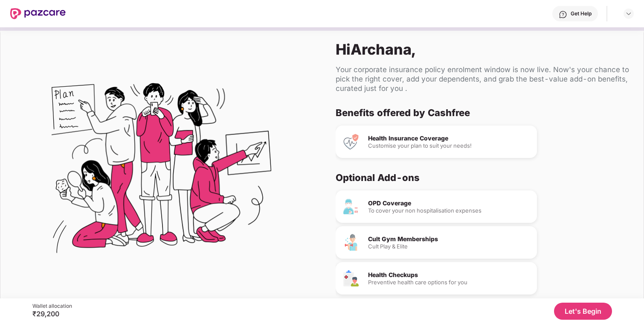 The image size is (644, 324). Describe the element at coordinates (449, 282) in the screenshot. I see `div: Preventive health care options for you` at that location.